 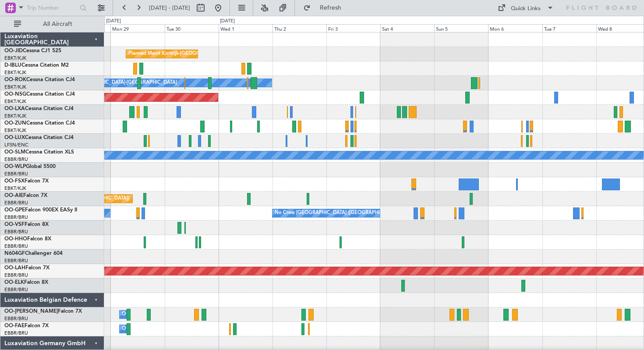 I want to click on a: OO-GPEFalcon 900EX EASy II, so click(x=41, y=210).